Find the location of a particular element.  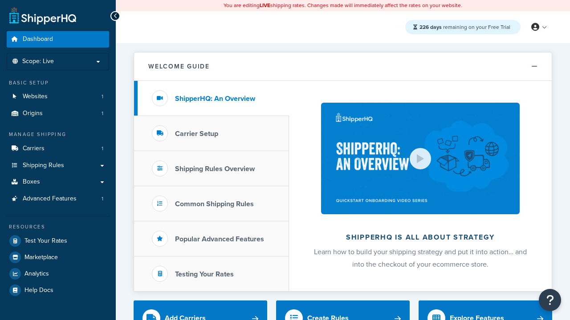

span: Learn how to build your shipping strategy and put it into action… and into the checkout of your e... is located at coordinates (420, 258).